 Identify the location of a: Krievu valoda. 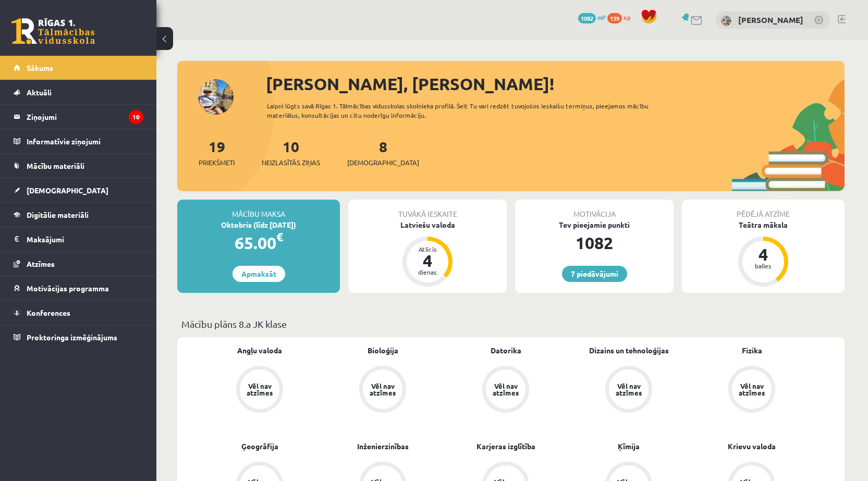
(752, 446).